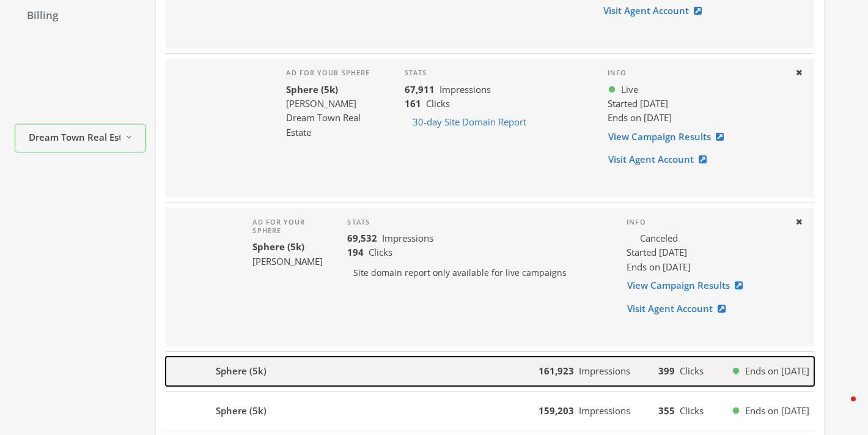  Describe the element at coordinates (75, 137) in the screenshot. I see `span: Dream Town Real Estate` at that location.